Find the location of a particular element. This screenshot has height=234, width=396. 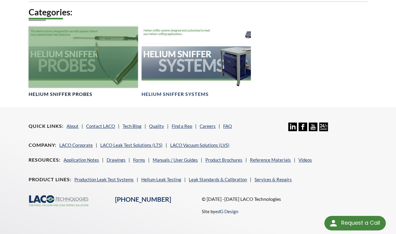

h4: Quick Links is located at coordinates (46, 126).